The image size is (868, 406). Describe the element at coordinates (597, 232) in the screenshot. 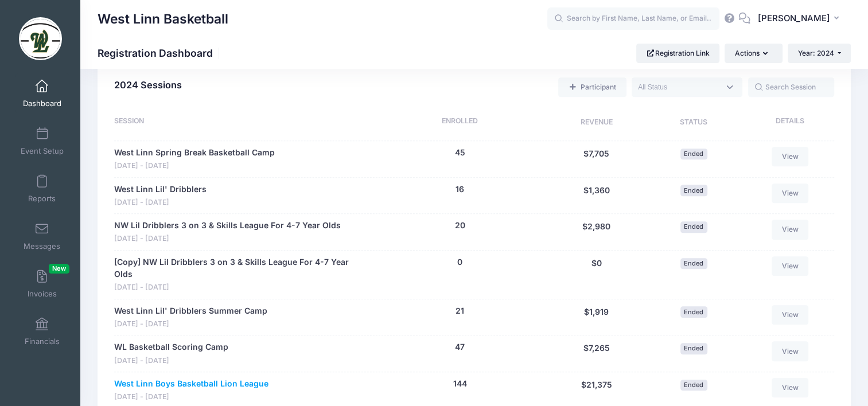

I see `div: $2,980` at that location.